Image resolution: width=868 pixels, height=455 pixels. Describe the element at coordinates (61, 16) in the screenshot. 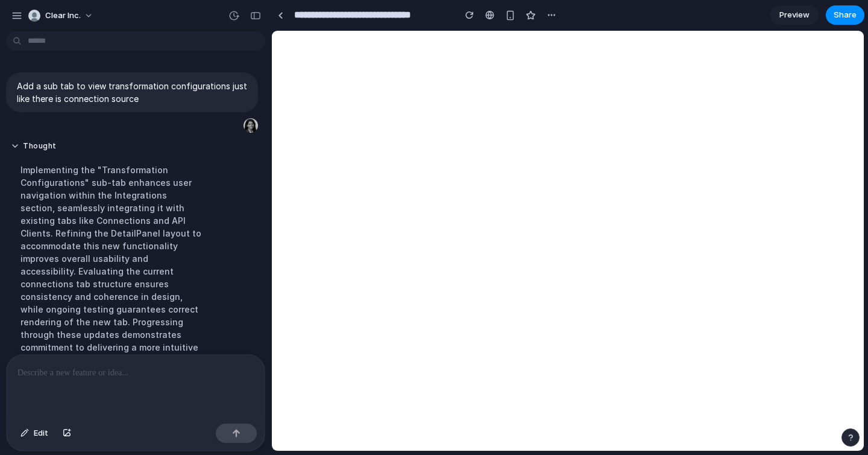

I see `button: Clear Inc.` at that location.